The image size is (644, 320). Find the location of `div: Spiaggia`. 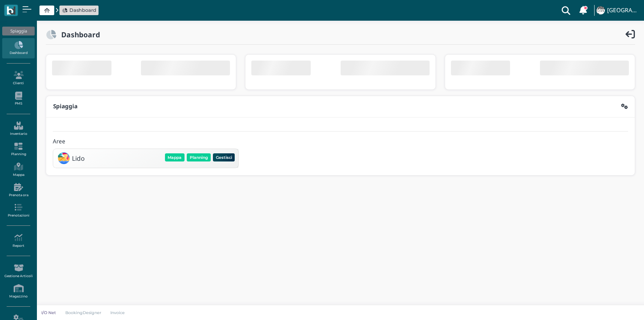

div: Spiaggia is located at coordinates (18, 31).